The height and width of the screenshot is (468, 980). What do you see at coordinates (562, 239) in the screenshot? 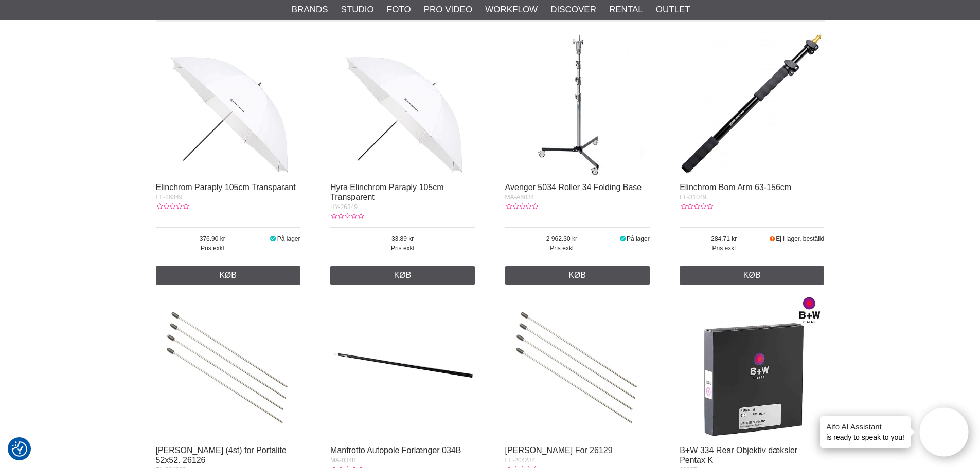
I see `span: 2 962.30` at bounding box center [562, 239].